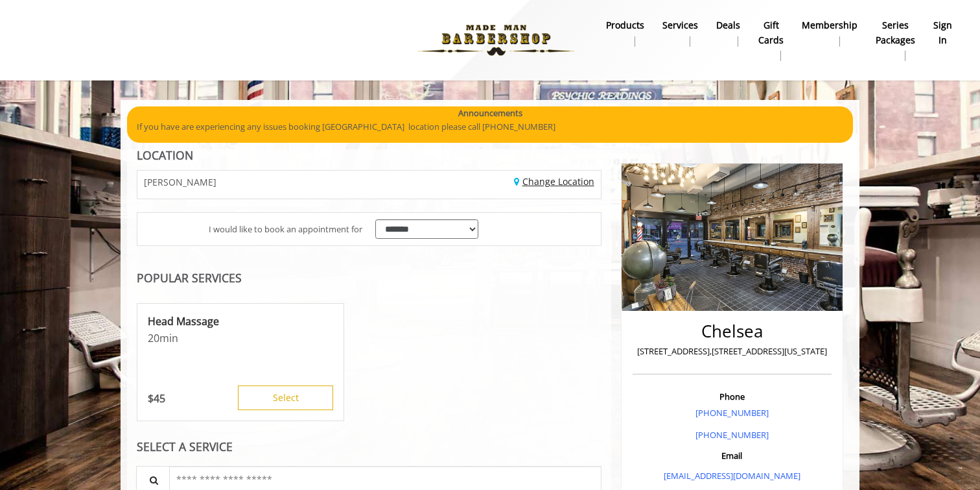 Image resolution: width=980 pixels, height=490 pixels. I want to click on p: 45, so click(156, 398).